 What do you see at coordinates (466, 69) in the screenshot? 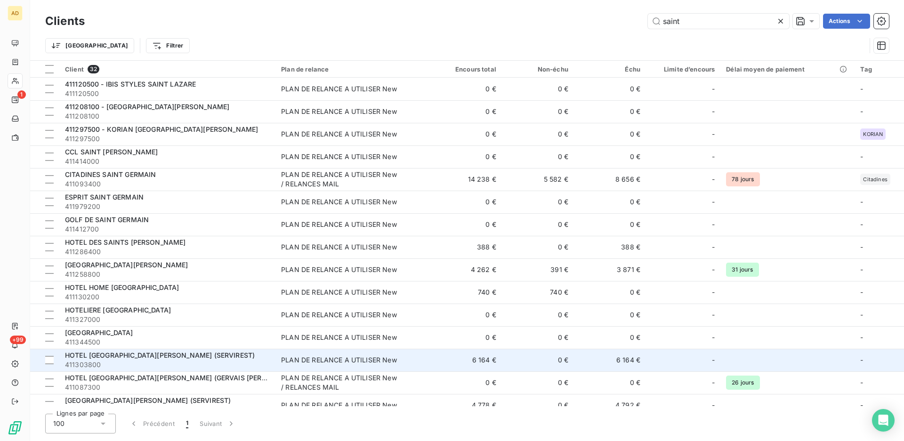
I see `div: Encours total` at bounding box center [466, 69].